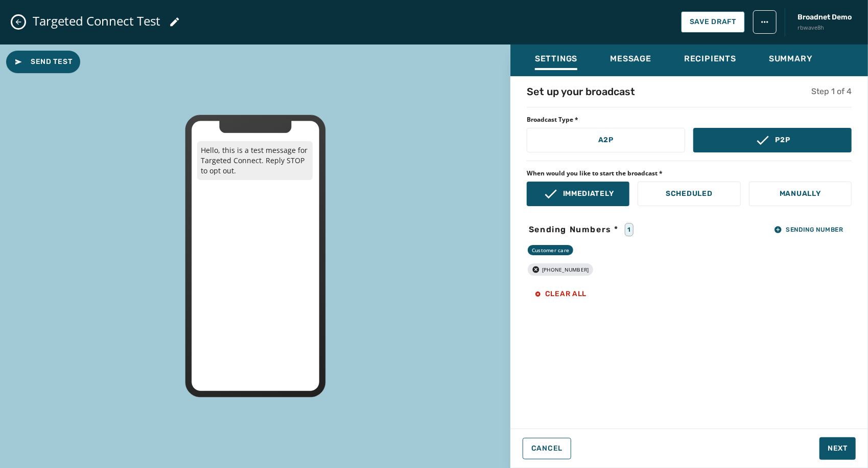 This screenshot has width=868, height=468. What do you see at coordinates (765, 22) in the screenshot?
I see `button: broadcast action menu` at bounding box center [765, 22].